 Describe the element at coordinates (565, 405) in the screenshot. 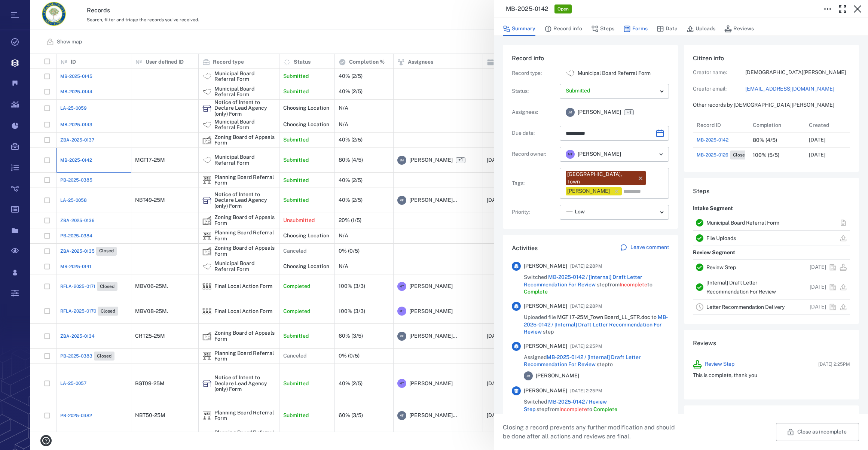

I see `span: MB-2025-0142 / Review Step` at that location.